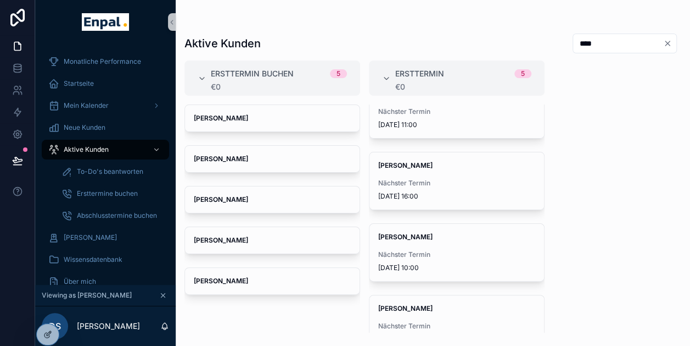  Describe the element at coordinates (105, 22) in the screenshot. I see `img: App logo` at that location.